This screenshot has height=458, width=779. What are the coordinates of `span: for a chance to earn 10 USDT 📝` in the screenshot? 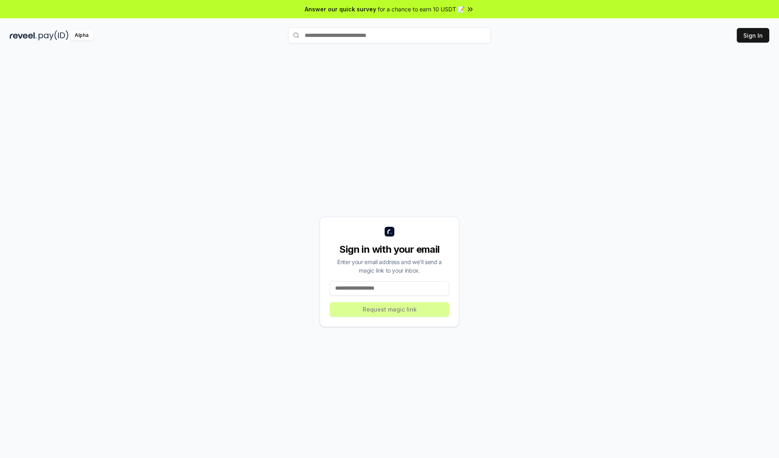 It's located at (421, 9).